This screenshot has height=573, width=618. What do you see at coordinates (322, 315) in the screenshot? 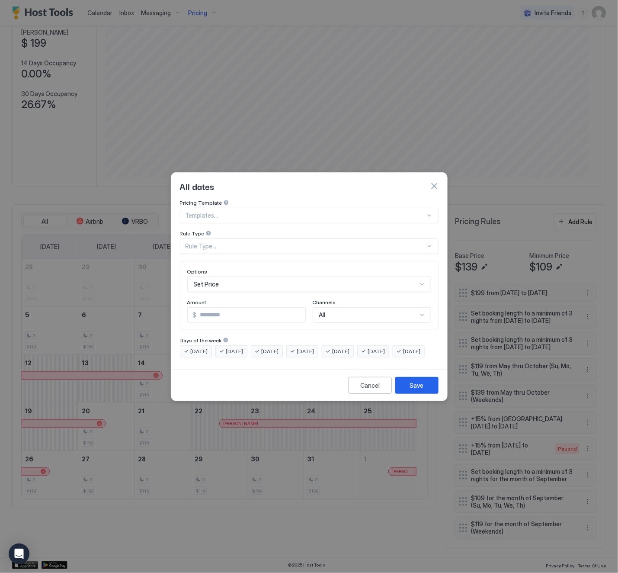
I see `span: All` at bounding box center [322, 315].